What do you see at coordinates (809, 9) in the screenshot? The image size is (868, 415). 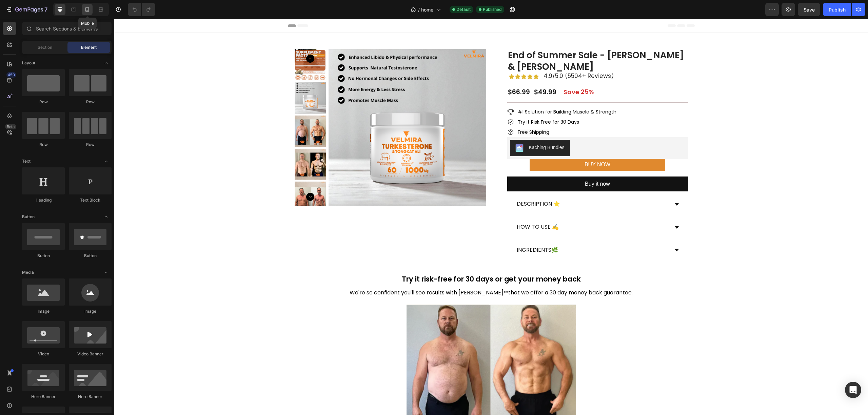 I see `button: Save` at bounding box center [809, 9].